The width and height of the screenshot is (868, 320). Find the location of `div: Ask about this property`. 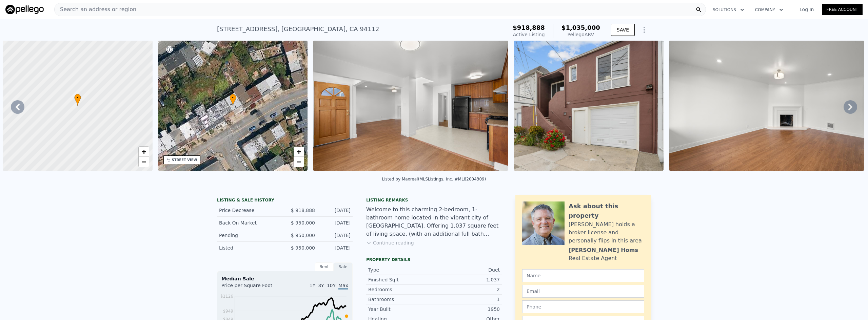

div: Ask about this property is located at coordinates (606, 211).